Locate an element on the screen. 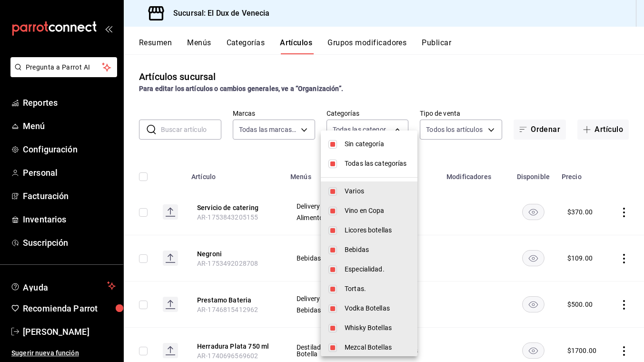 The width and height of the screenshot is (644, 362). span: Licores botellas is located at coordinates (377, 230).